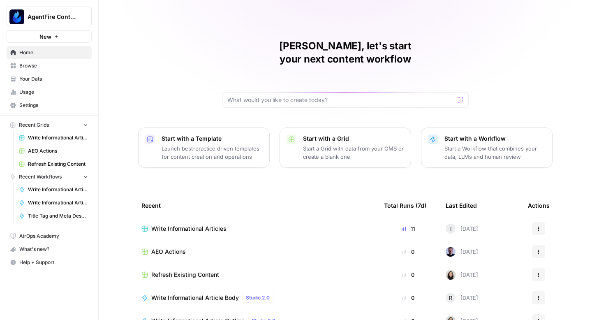 The width and height of the screenshot is (592, 320). What do you see at coordinates (53, 66) in the screenshot?
I see `span: Browse` at bounding box center [53, 66].